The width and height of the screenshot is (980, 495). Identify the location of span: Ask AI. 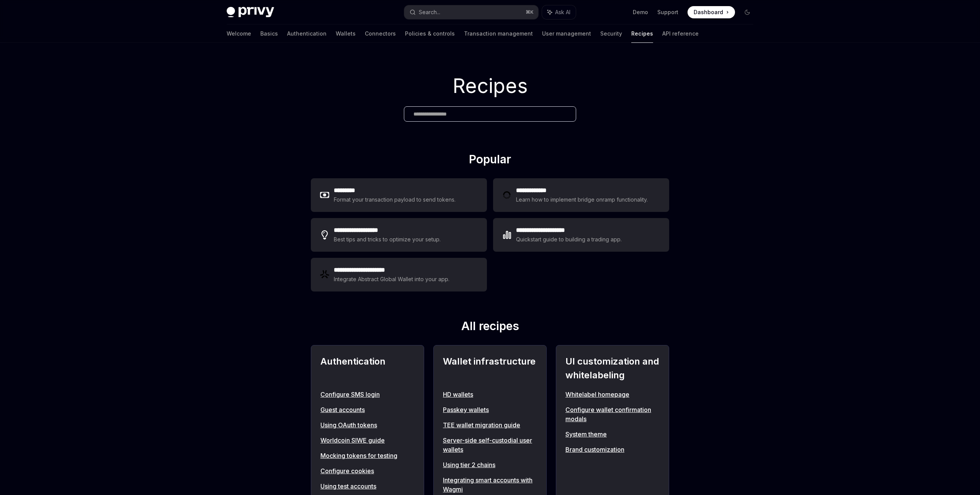
(563, 12).